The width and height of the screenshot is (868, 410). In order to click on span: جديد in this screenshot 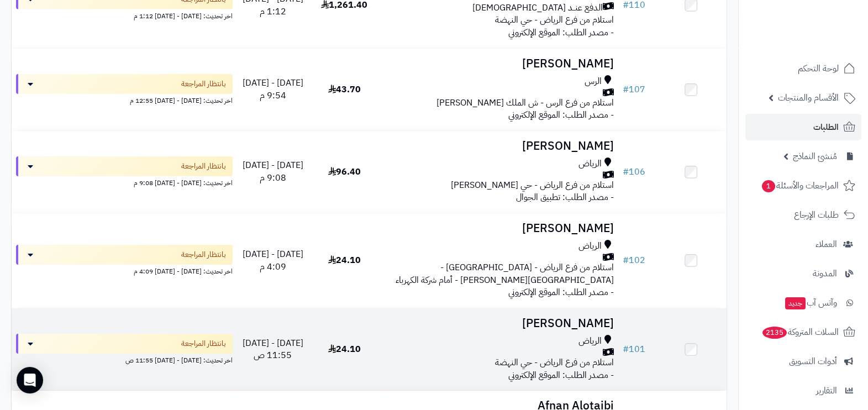, I will do `click(795, 304)`.